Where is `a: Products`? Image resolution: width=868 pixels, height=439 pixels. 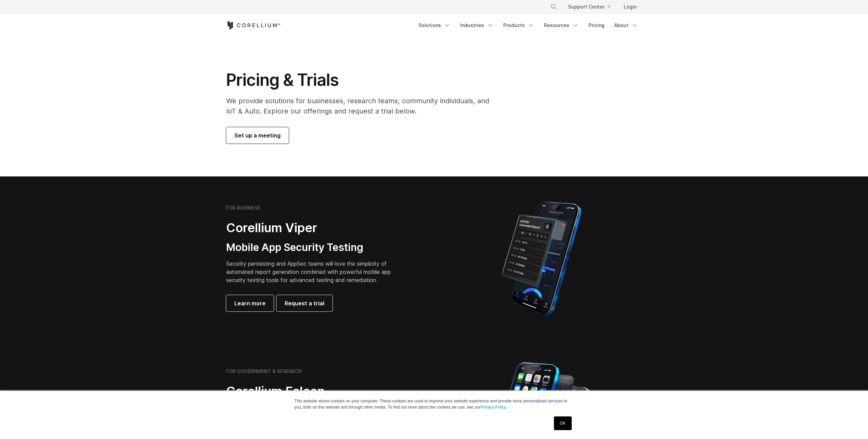
a: Products is located at coordinates (519, 25).